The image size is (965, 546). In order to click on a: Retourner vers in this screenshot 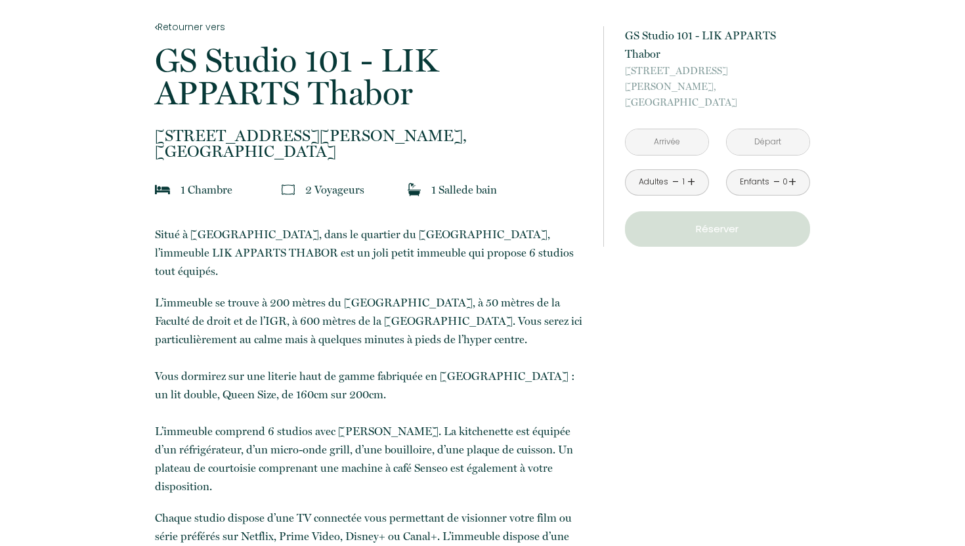, I will do `click(370, 27)`.